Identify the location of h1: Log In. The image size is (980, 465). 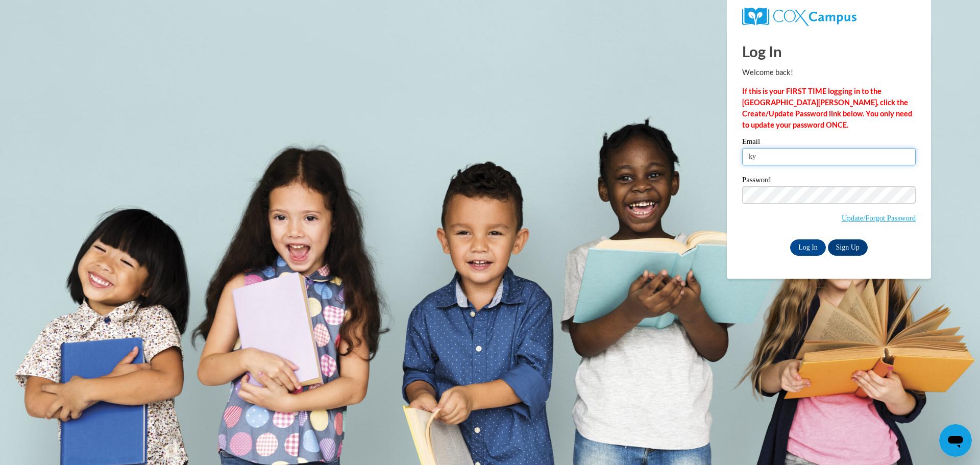
(829, 51).